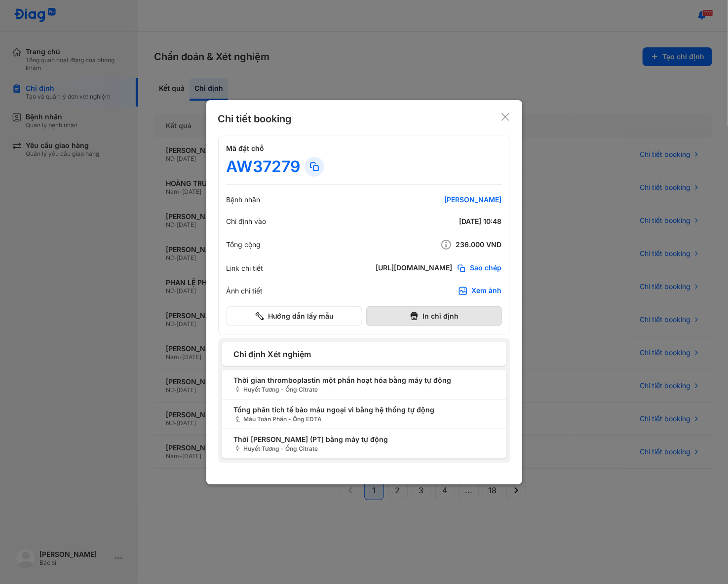  What do you see at coordinates (245, 291) in the screenshot?
I see `div: Ảnh chi tiết` at bounding box center [245, 291].